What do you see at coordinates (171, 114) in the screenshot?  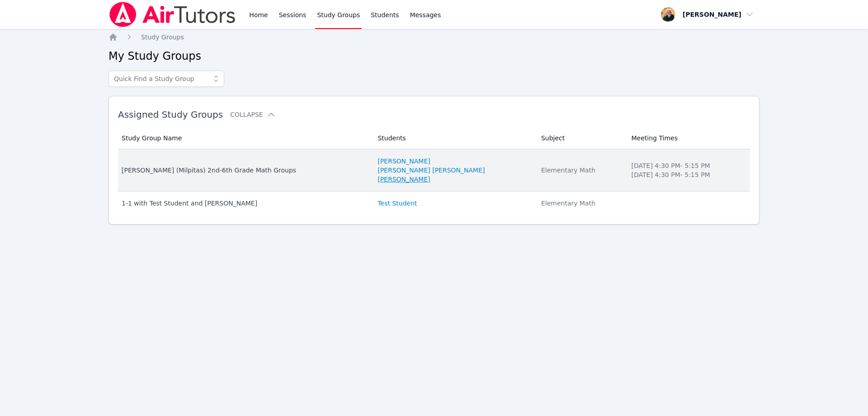 I see `span: Assigned Study Groups` at bounding box center [171, 114].